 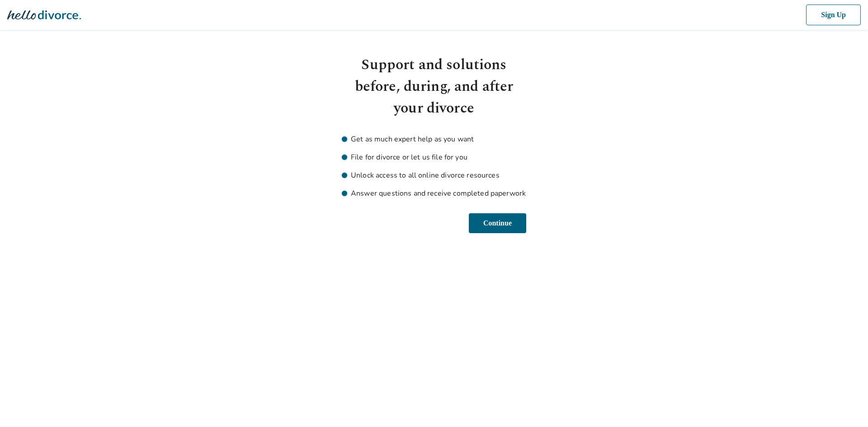 What do you see at coordinates (497, 223) in the screenshot?
I see `button: Continue` at bounding box center [497, 223].